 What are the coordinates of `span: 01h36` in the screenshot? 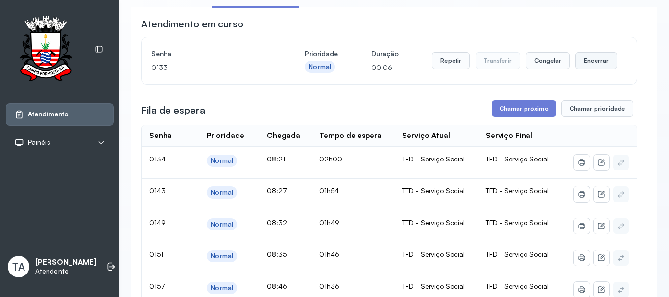 It's located at (329, 286).